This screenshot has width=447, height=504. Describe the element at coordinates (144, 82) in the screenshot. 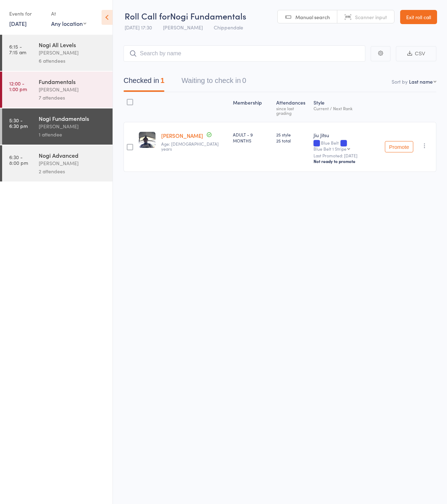

I see `button: Checked in1` at that location.